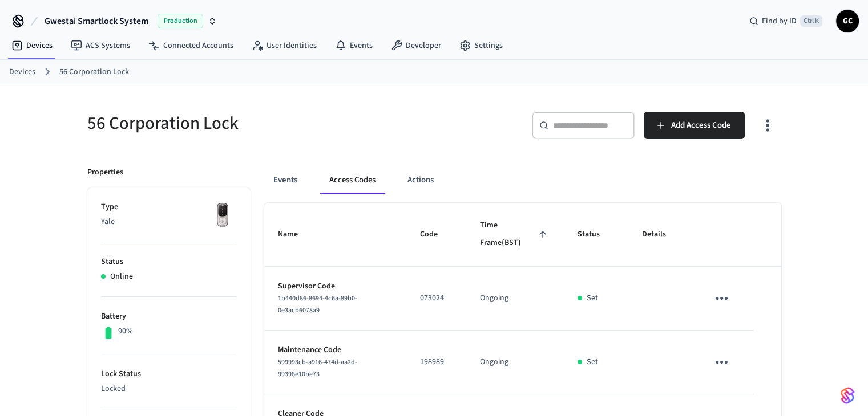  What do you see at coordinates (191, 46) in the screenshot?
I see `a: Connected Accounts` at bounding box center [191, 46].